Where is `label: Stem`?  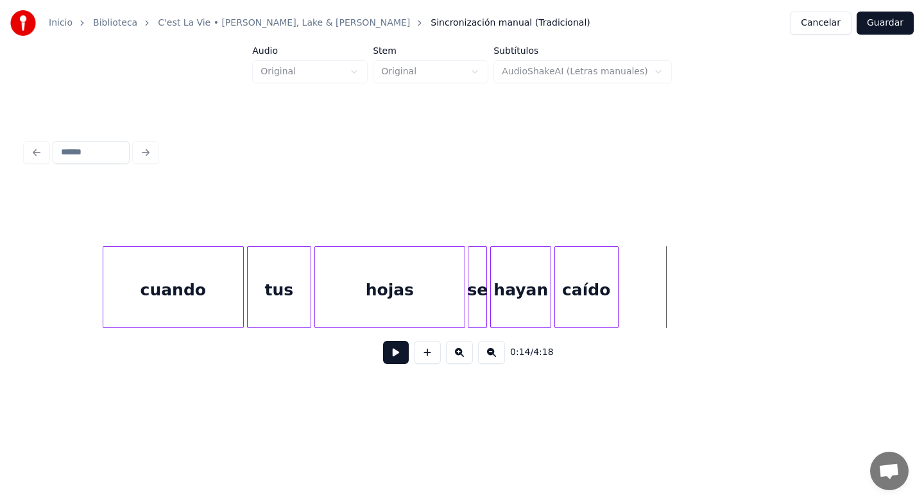 label: Stem is located at coordinates (430, 51).